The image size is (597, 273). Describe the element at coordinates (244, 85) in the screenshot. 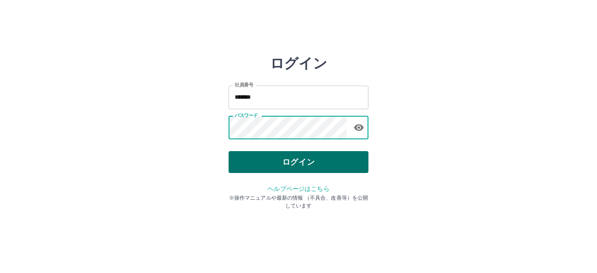

I see `label: 社員番号` at that location.